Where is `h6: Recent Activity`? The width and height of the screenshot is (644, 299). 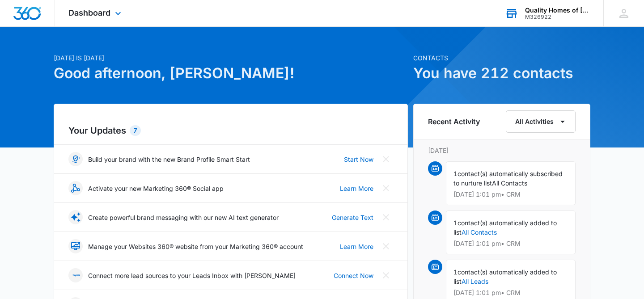
h6: Recent Activity is located at coordinates (454, 121).